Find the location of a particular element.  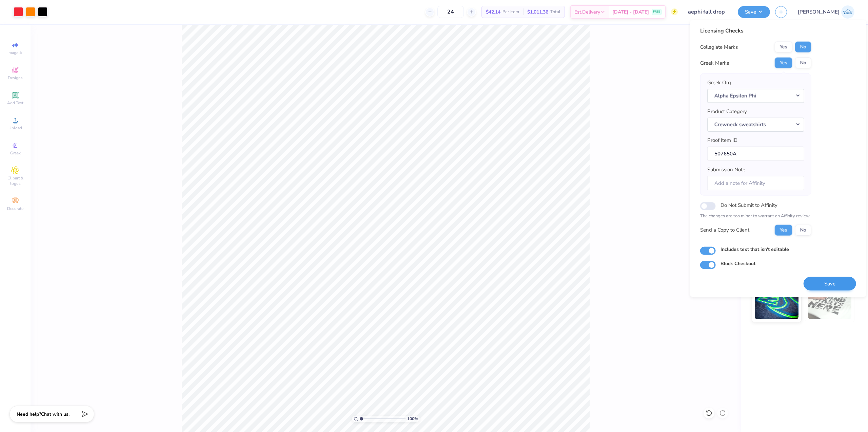

span: FREE is located at coordinates (656, 12).